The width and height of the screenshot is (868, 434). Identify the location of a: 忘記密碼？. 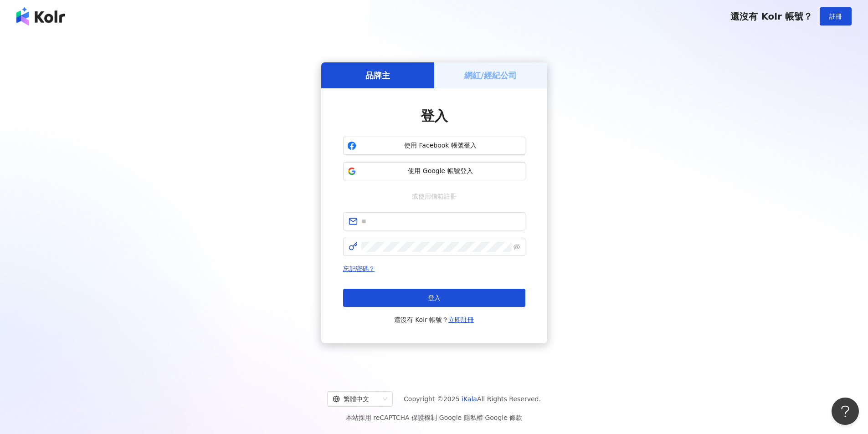
(359, 269).